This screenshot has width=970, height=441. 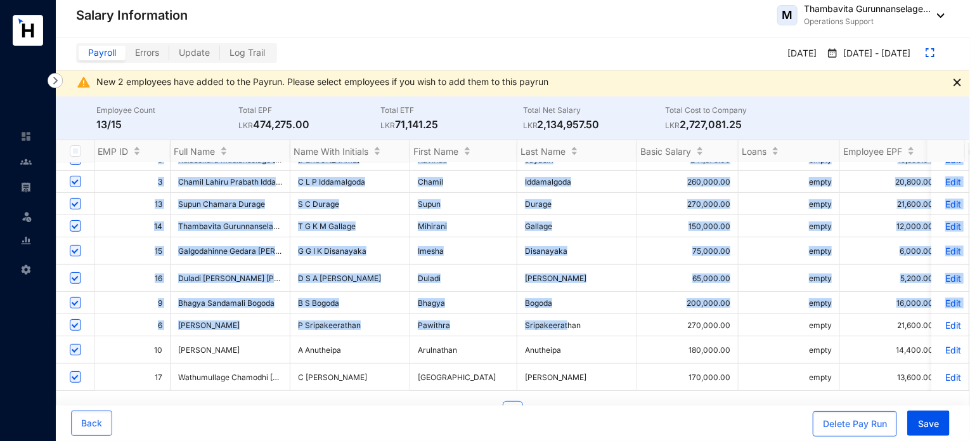 I want to click on span: Employee EPF, so click(x=872, y=151).